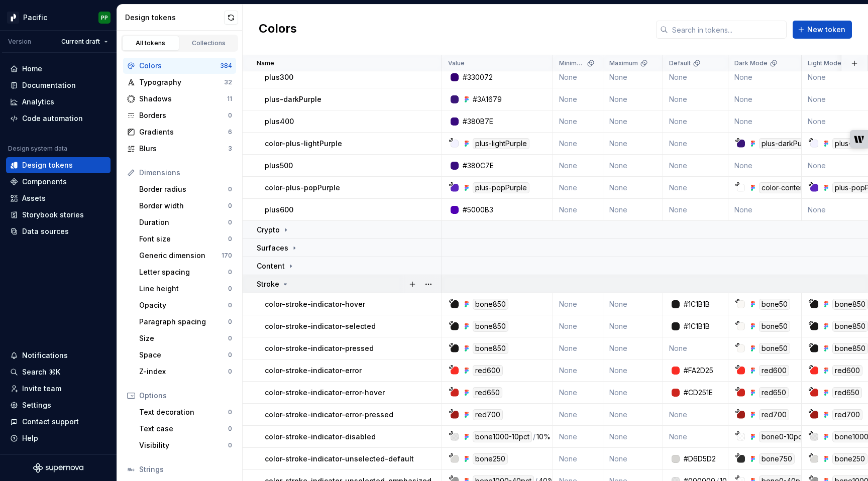 This screenshot has width=868, height=481. I want to click on div: bone250, so click(490, 459).